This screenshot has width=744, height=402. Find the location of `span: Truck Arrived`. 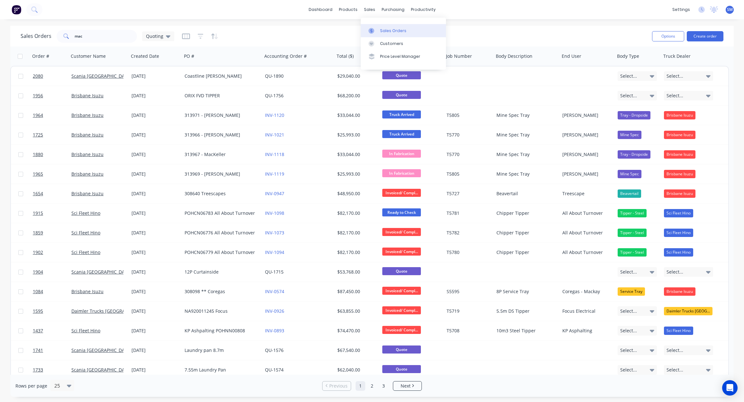

span: Truck Arrived is located at coordinates (401, 114).